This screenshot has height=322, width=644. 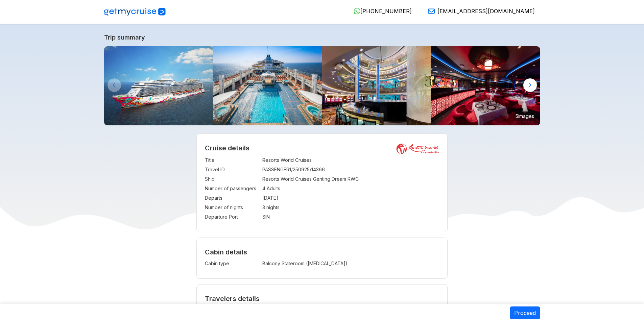 I want to click on td: Title, so click(x=232, y=160).